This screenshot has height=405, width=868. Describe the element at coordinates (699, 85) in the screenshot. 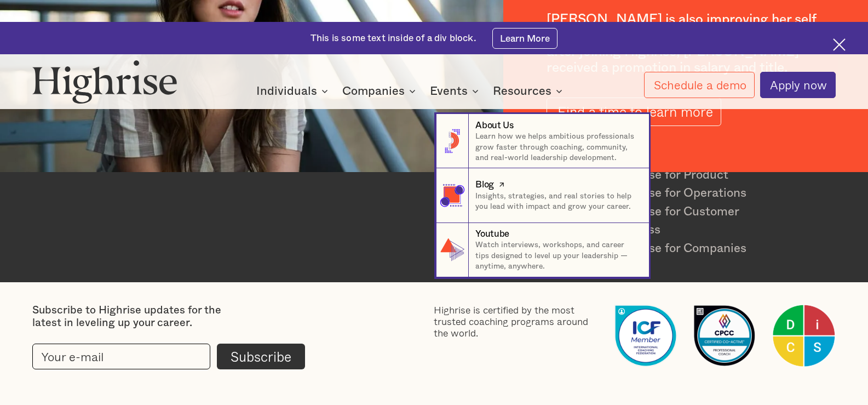

I see `a: Schedule a demo` at that location.